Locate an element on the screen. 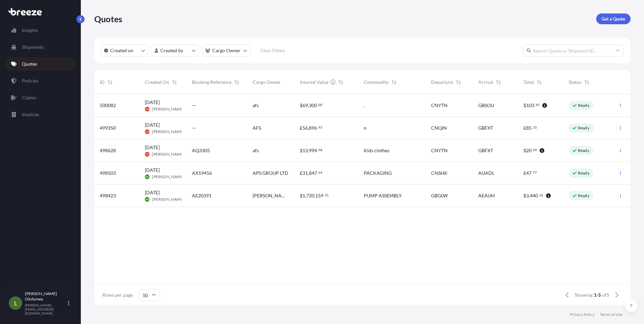  span: 720 is located at coordinates (310, 196).